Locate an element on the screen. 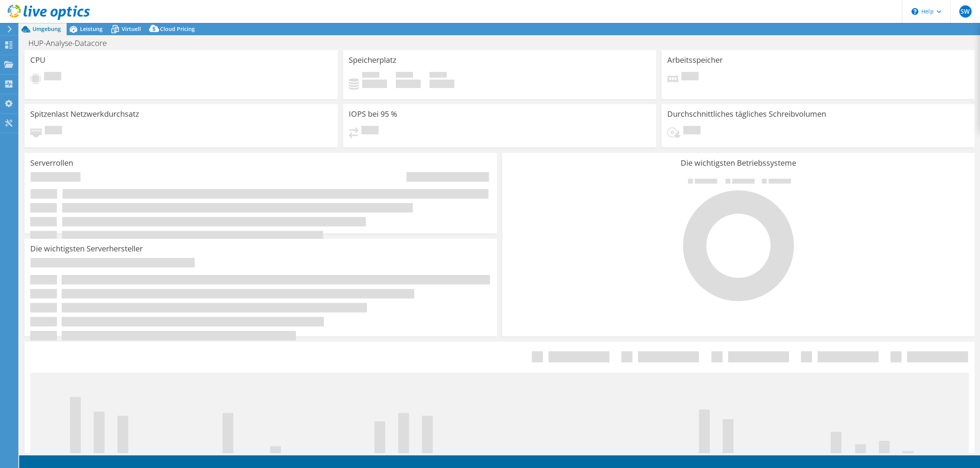 This screenshot has height=468, width=980. span: SW is located at coordinates (965, 11).